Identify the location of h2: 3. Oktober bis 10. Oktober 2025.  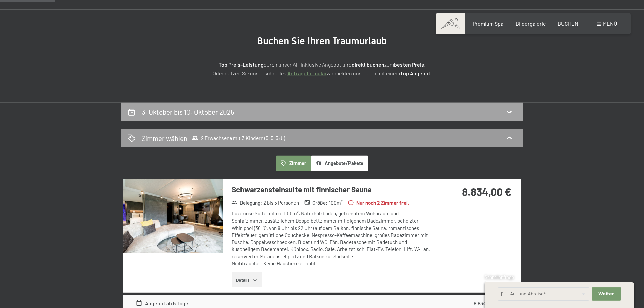
(188, 111).